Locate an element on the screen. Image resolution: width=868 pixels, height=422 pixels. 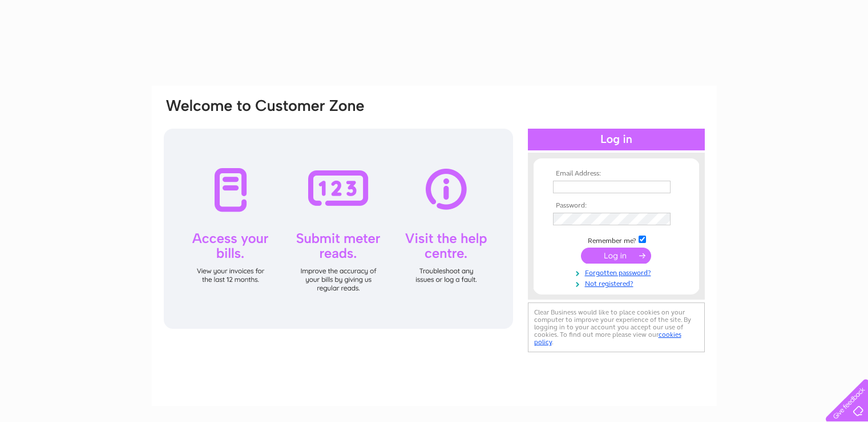
a: cookies policy is located at coordinates (608, 338).